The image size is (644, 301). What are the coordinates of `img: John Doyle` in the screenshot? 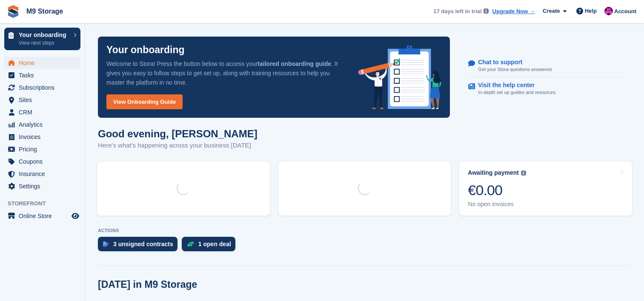 It's located at (609, 11).